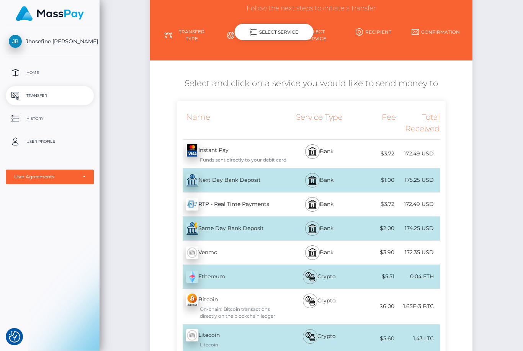 This screenshot has width=523, height=351. What do you see at coordinates (192, 228) in the screenshot?
I see `img: uObGLS8Ltq9ceZQwppFW9RMbi2NbuedY4gAAAABJRU5ErkJggg==` at bounding box center [192, 228].